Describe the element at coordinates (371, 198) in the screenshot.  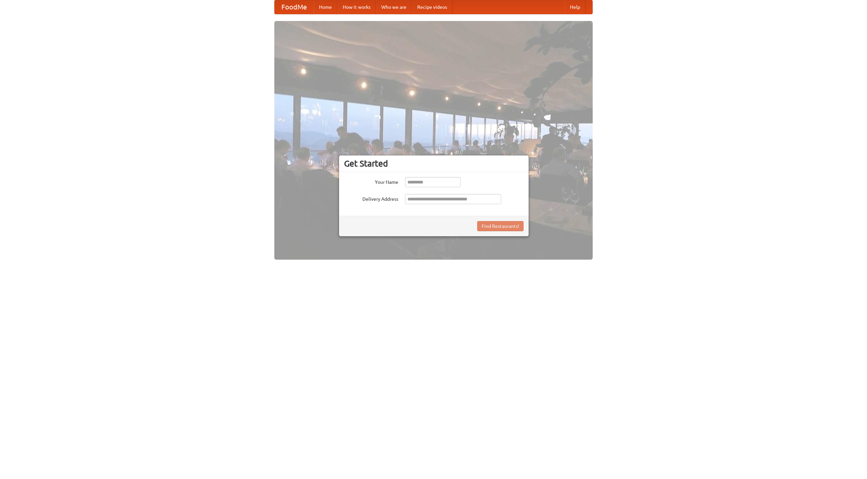
I see `label: Delivery Address` at that location.